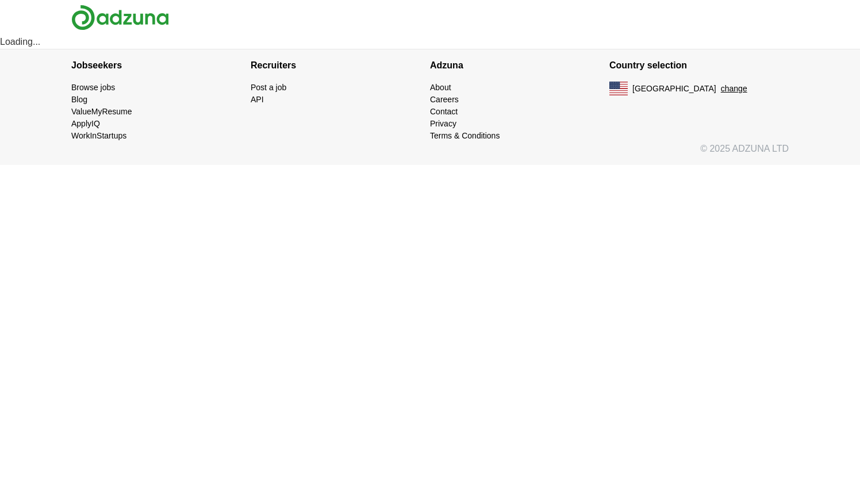  What do you see at coordinates (257, 100) in the screenshot?
I see `a: API` at bounding box center [257, 100].